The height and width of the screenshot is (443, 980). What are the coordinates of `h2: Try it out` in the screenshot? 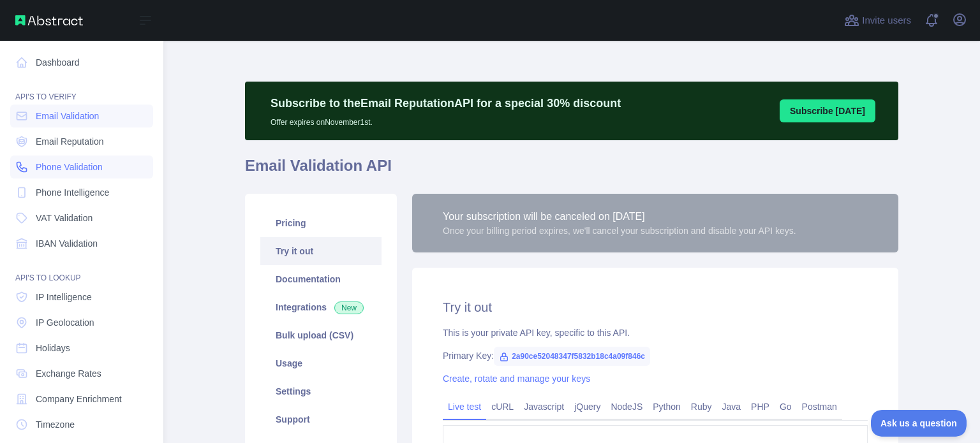 It's located at (655, 308).